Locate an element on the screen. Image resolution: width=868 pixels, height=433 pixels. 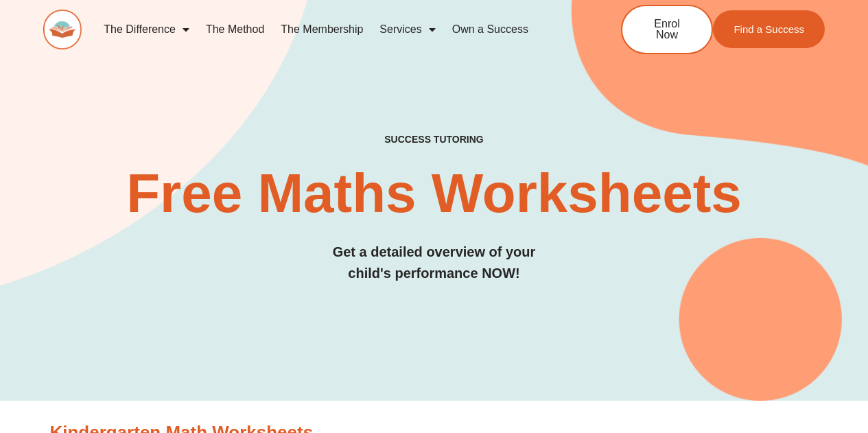
span: Find a Success is located at coordinates (769, 29).